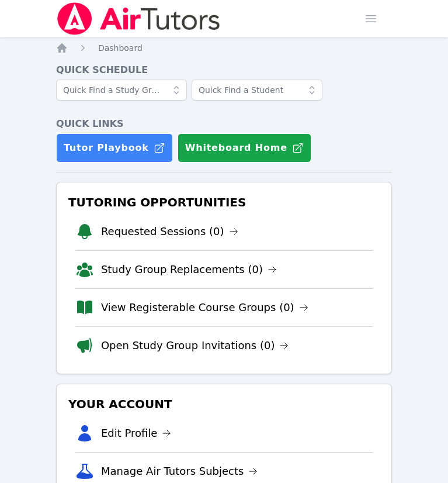  I want to click on h3: Your Account, so click(224, 404).